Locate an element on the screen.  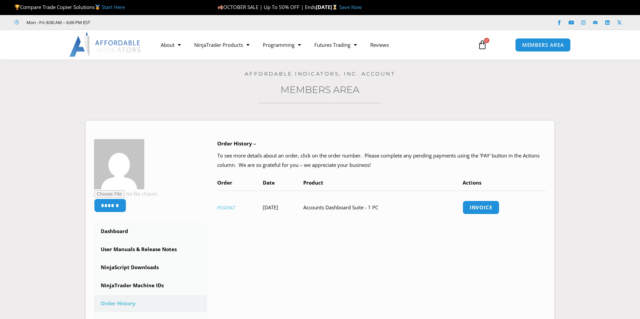
a: Order History is located at coordinates (151, 304).